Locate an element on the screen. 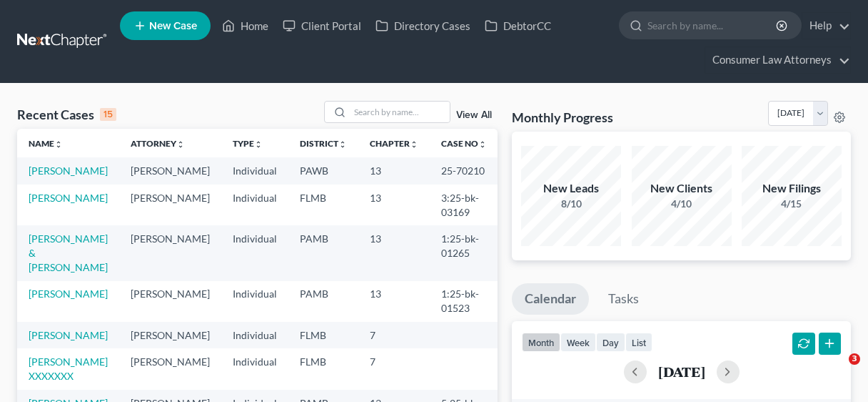 The image size is (868, 402). div: 15 is located at coordinates (107, 115).